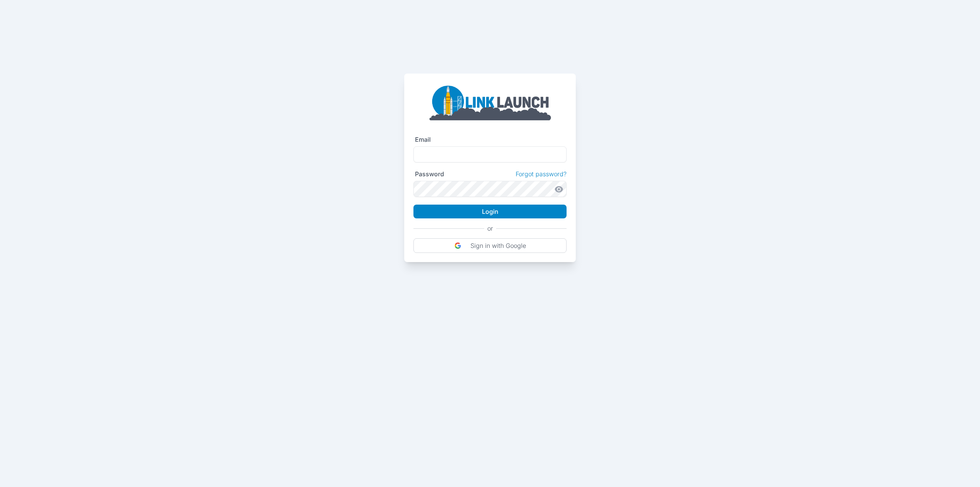 The width and height of the screenshot is (980, 487). What do you see at coordinates (429, 174) in the screenshot?
I see `label: Password` at bounding box center [429, 174].